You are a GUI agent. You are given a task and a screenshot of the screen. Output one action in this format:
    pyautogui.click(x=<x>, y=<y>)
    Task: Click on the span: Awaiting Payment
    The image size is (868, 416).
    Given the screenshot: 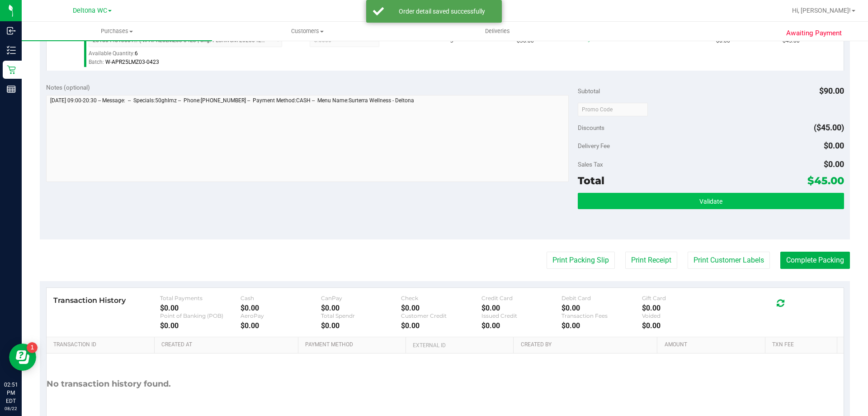 What is the action you would take?
    pyautogui.click(x=813, y=33)
    